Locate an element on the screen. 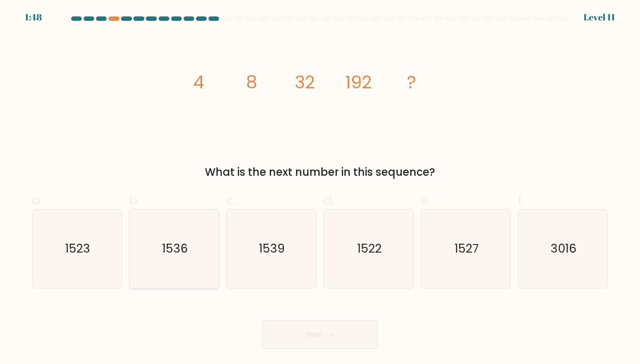  div: What is the next number in this sequence? is located at coordinates (320, 172).